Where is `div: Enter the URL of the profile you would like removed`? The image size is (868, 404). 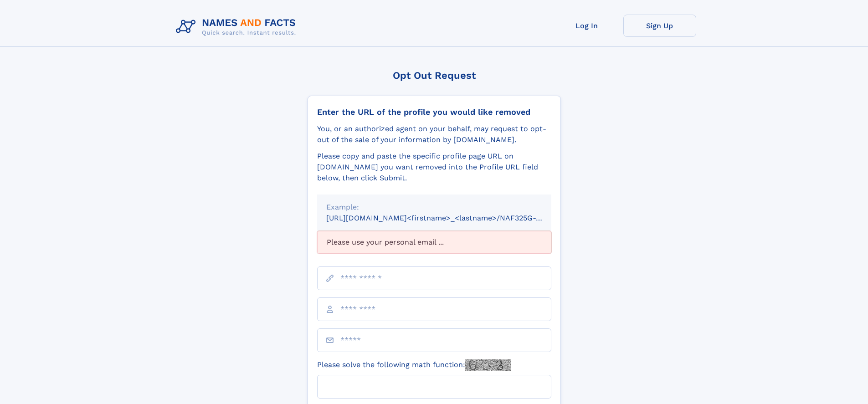
div: Enter the URL of the profile you would like removed is located at coordinates (434, 112).